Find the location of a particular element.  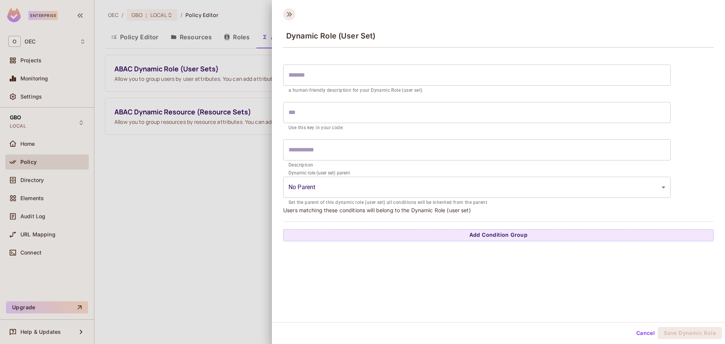

label: Dynamic role (user set) parent is located at coordinates (319, 173).